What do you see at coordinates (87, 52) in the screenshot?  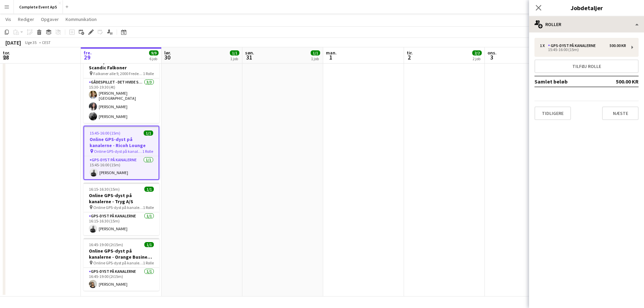 I see `span: fre.` at bounding box center [87, 52].